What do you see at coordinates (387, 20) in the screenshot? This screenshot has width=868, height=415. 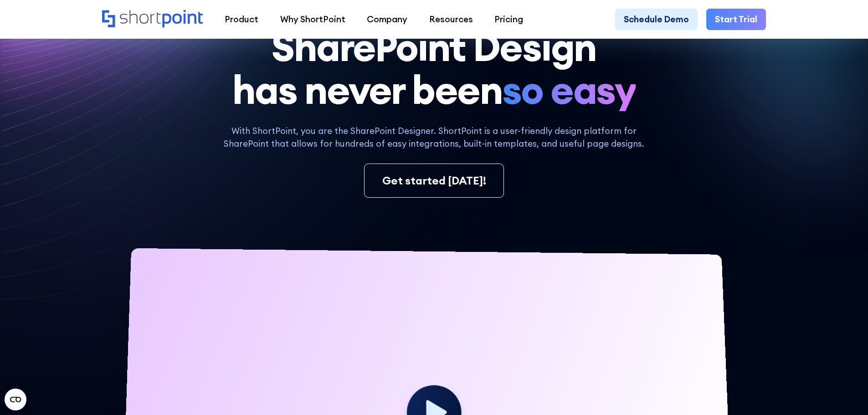 I see `a: Company` at bounding box center [387, 20].